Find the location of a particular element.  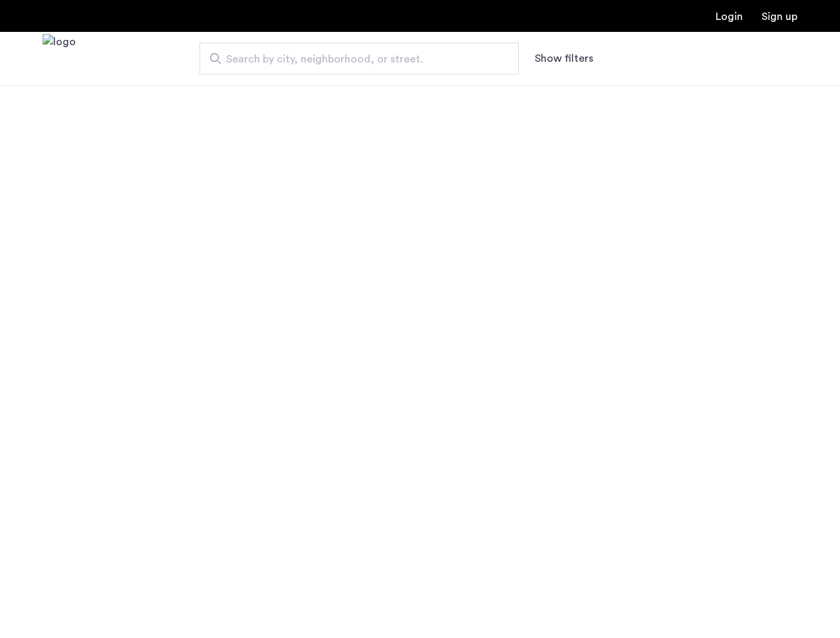

a: Registration is located at coordinates (779, 16).